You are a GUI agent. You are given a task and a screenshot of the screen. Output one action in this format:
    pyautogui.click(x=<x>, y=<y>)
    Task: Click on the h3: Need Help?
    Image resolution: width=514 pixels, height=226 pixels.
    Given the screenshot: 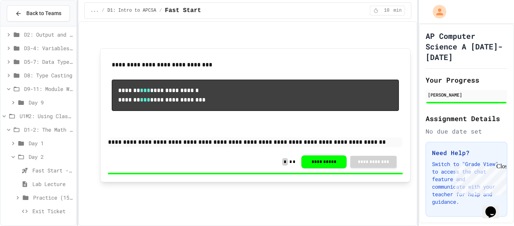 What is the action you would take?
    pyautogui.click(x=467, y=153)
    